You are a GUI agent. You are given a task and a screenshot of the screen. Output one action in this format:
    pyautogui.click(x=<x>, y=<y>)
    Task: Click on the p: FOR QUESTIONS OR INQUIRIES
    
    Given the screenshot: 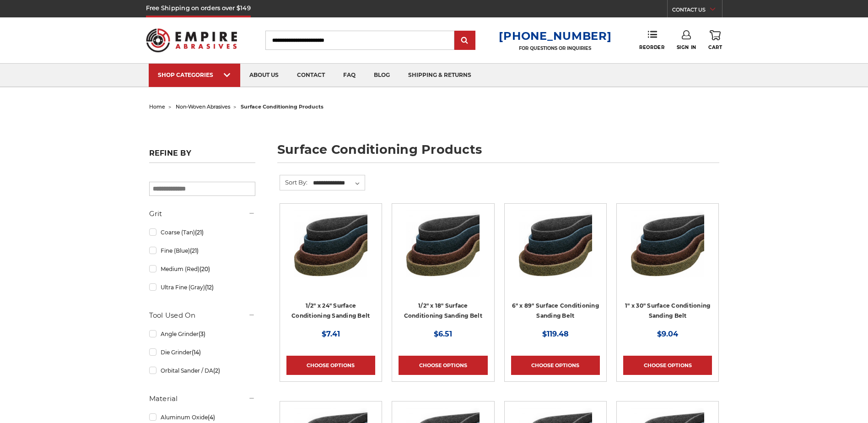 What is the action you would take?
    pyautogui.click(x=555, y=48)
    